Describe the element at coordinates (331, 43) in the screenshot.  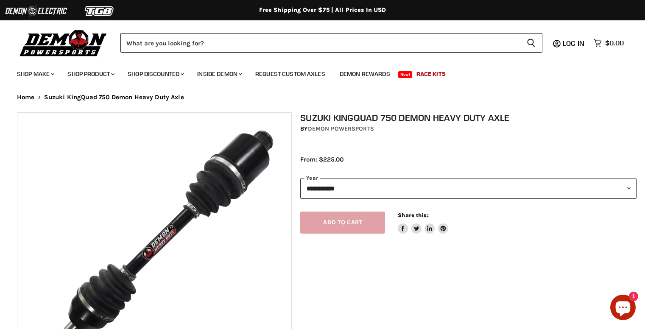
I see `form: Product` at that location.